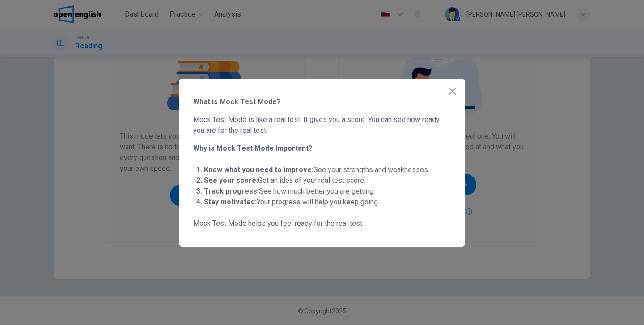 Image resolution: width=644 pixels, height=325 pixels. Describe the element at coordinates (258, 169) in the screenshot. I see `strong: Know what you need to improve:` at that location.